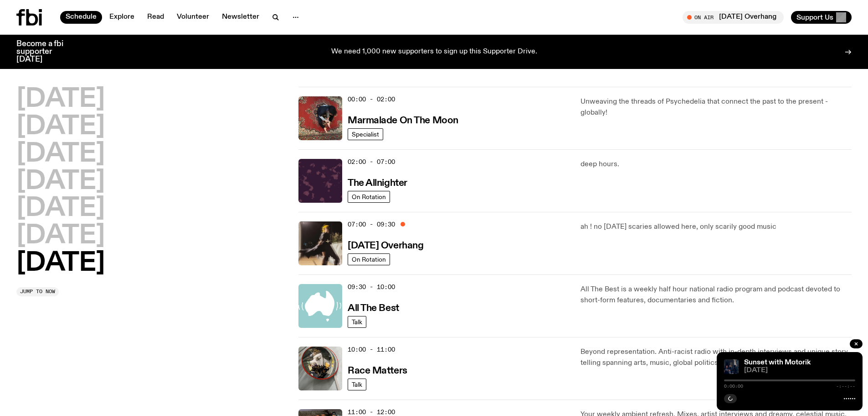  What do you see at coordinates (373, 308) in the screenshot?
I see `h3: All The Best` at bounding box center [373, 308].